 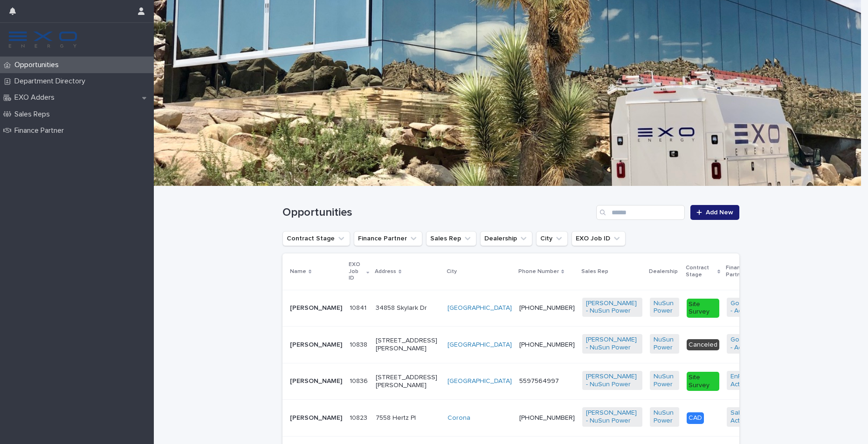 I want to click on p: EXO Adders, so click(x=36, y=98).